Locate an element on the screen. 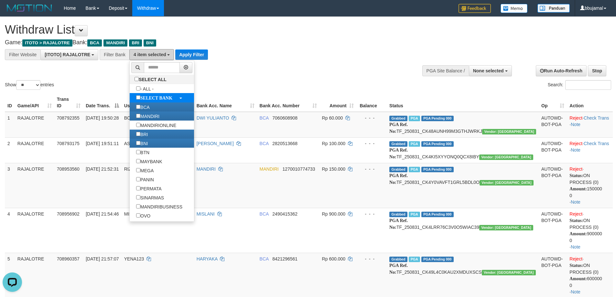 This screenshot has width=616, height=297. img: Button%20Memo.svg is located at coordinates (514, 8).